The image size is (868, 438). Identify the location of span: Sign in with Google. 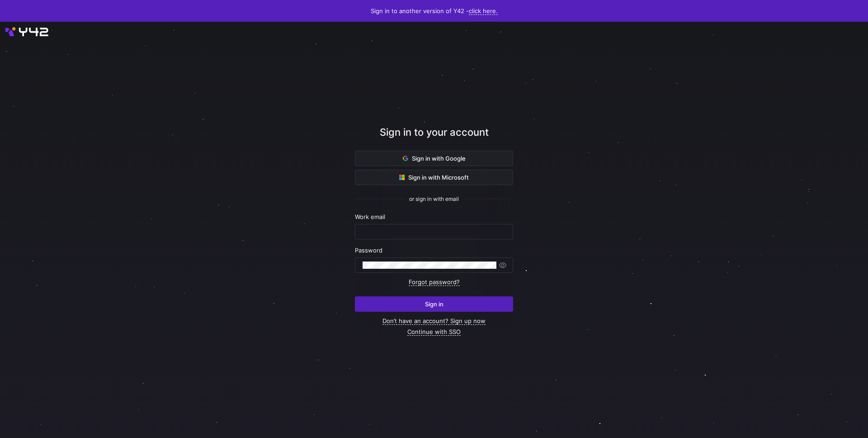
(434, 158).